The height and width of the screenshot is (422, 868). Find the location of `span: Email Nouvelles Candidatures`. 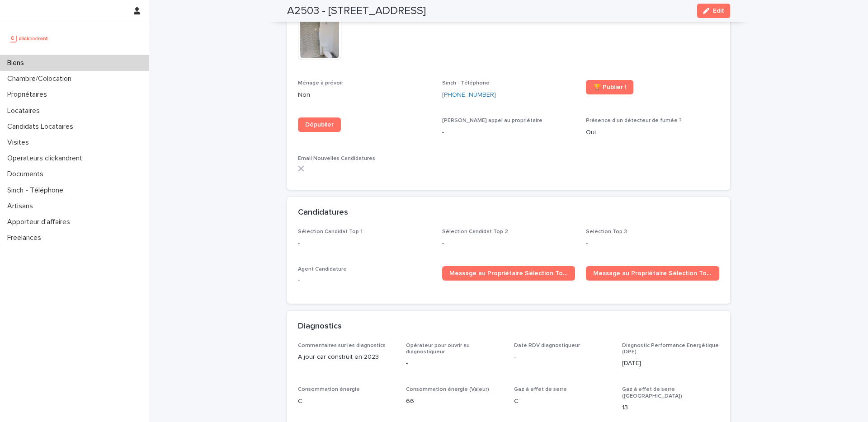

span: Email Nouvelles Candidatures is located at coordinates (337, 158).